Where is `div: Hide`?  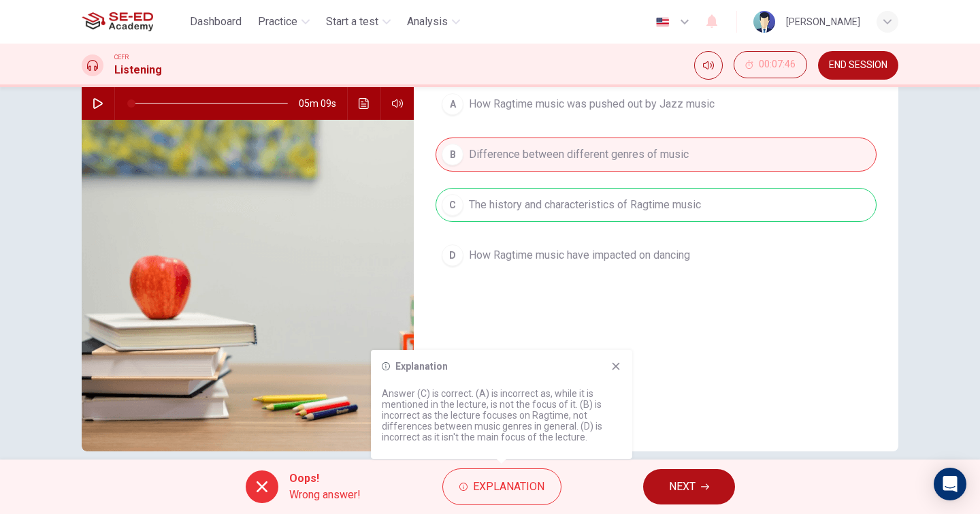
div: Hide is located at coordinates (770, 66).